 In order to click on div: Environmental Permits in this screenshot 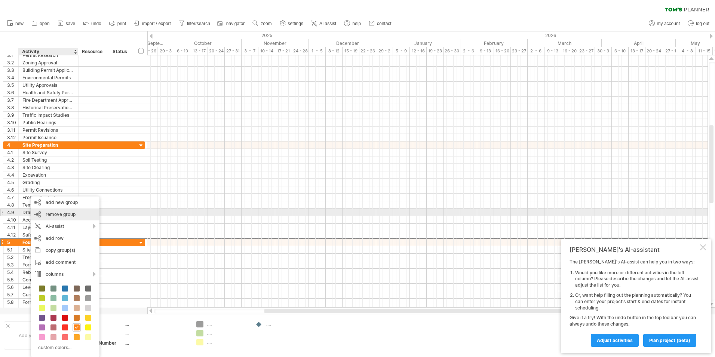, I will do `click(48, 77)`.